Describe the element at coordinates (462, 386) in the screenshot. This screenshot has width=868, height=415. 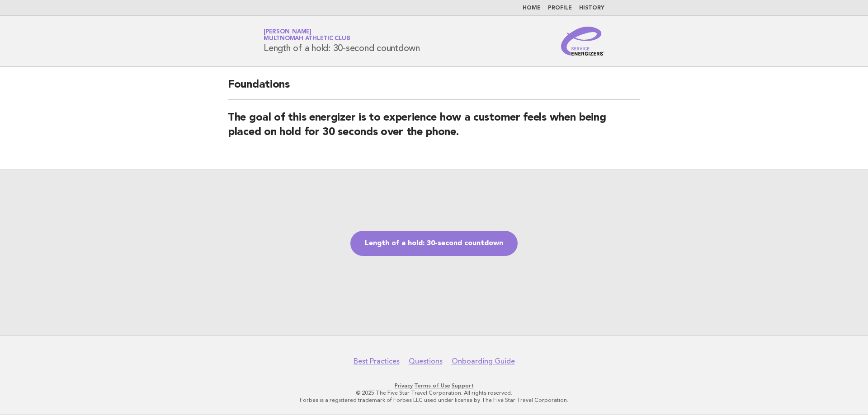
I see `a: Support` at that location.